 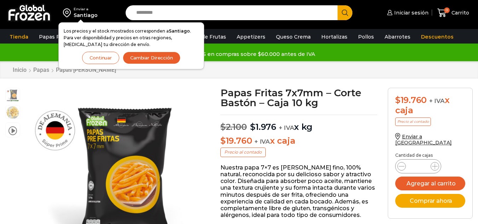 I want to click on span: Carrito, so click(x=459, y=13).